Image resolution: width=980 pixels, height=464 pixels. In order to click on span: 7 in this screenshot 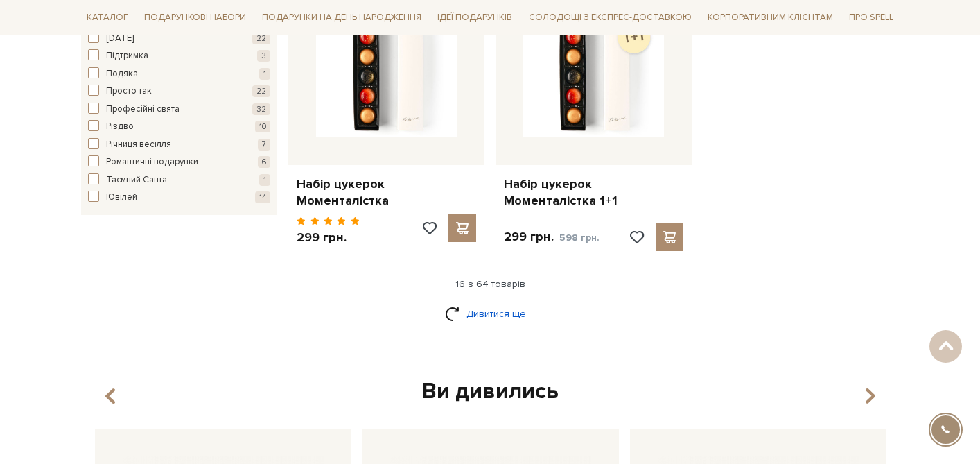, I will do `click(264, 144)`.